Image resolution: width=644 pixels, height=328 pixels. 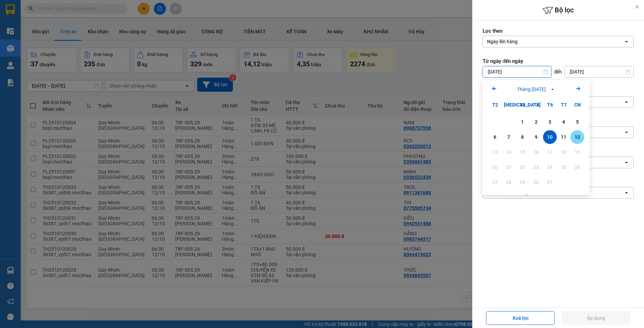 I want to click on div: Choose Thứ Sáu, tháng 10 3 2025. It's available., so click(x=550, y=122).